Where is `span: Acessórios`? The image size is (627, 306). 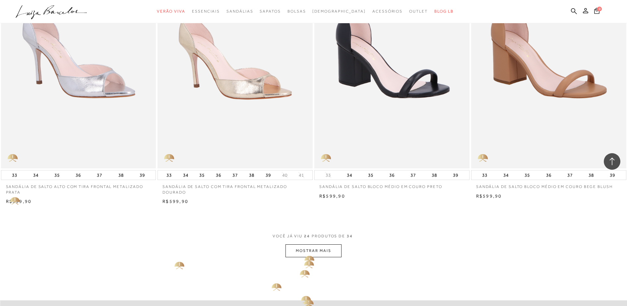
span: Acessórios is located at coordinates (387, 11).